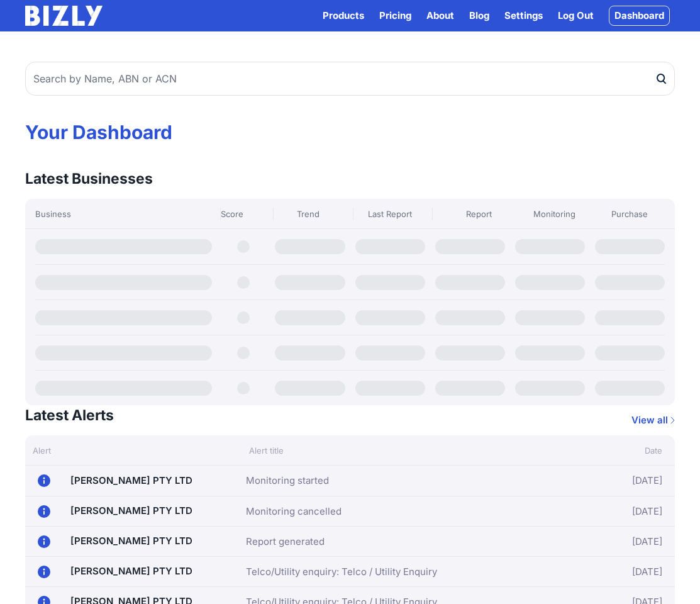 The image size is (700, 604). Describe the element at coordinates (639, 16) in the screenshot. I see `a: Dashboard` at that location.